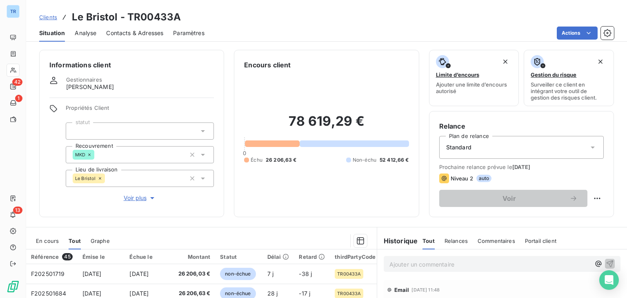  I want to click on span: 1, so click(19, 98).